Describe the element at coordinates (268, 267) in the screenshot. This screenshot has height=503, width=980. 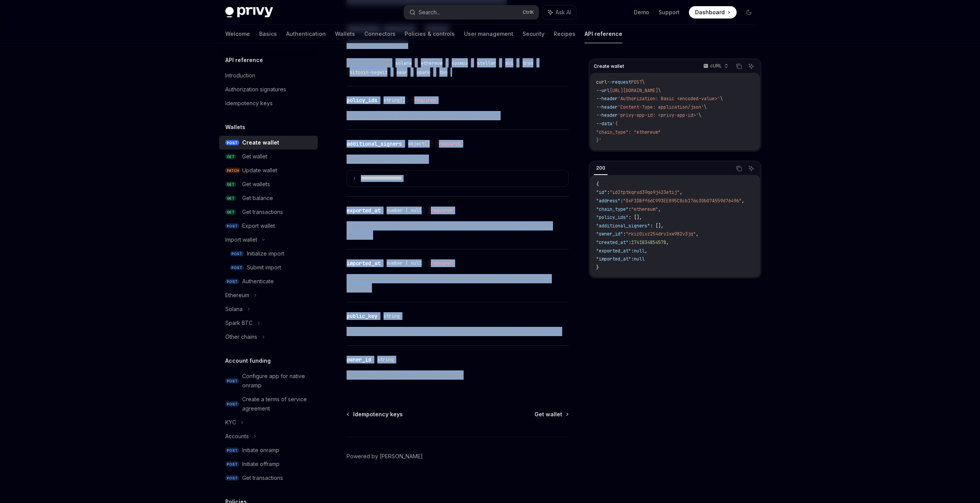
I see `a: POSTSubmit import` at that location.